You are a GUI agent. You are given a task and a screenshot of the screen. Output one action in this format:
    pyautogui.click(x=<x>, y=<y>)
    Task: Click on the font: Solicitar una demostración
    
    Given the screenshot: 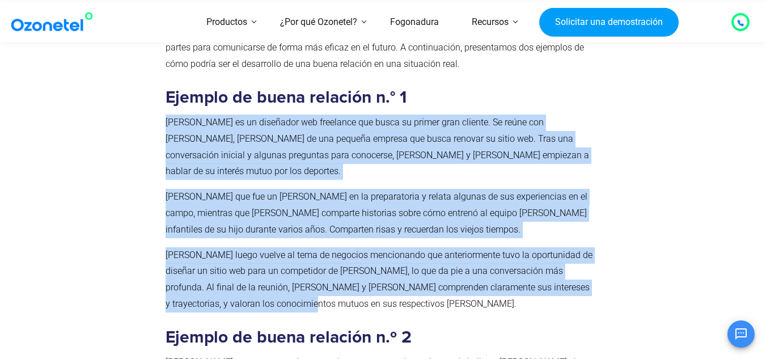 What is the action you would take?
    pyautogui.click(x=609, y=22)
    